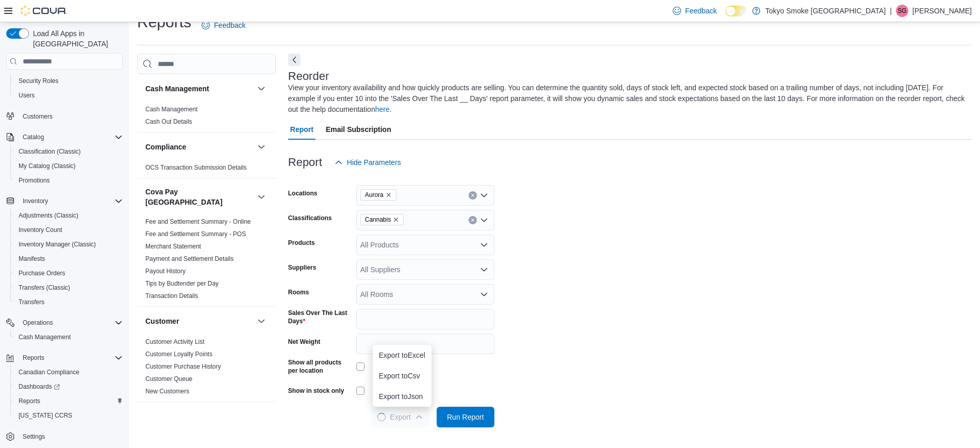 The height and width of the screenshot is (448, 980). What do you see at coordinates (172, 296) in the screenshot?
I see `span: Transaction Details` at bounding box center [172, 296].